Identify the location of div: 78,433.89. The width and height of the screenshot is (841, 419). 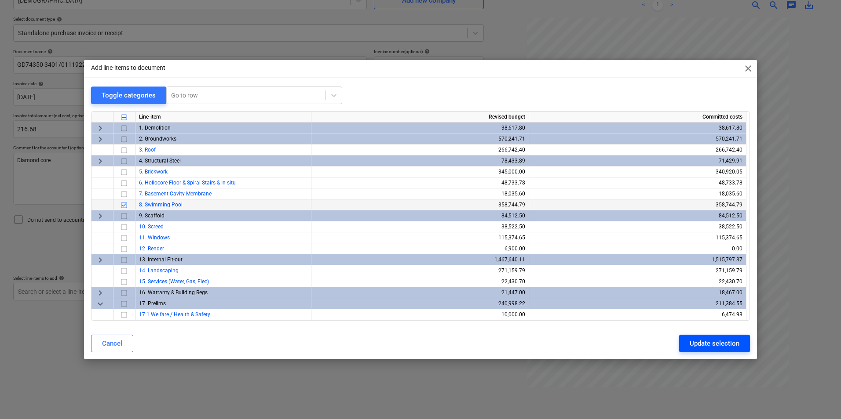
(420, 161).